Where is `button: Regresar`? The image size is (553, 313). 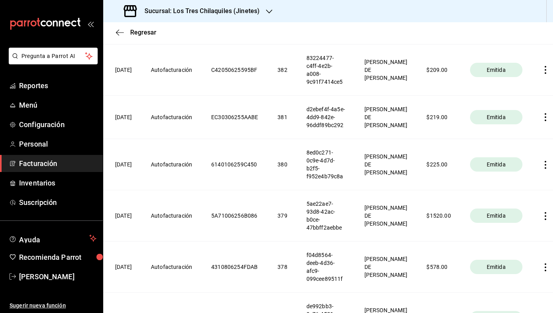 button: Regresar is located at coordinates (136, 32).